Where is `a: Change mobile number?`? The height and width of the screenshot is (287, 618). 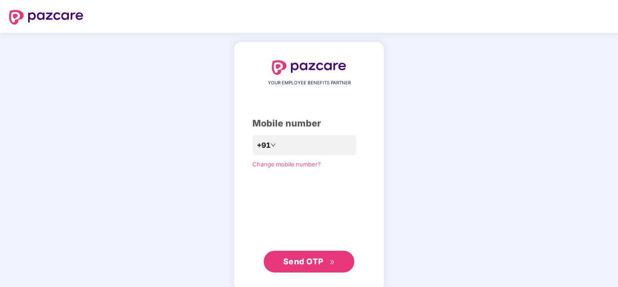 a: Change mobile number? is located at coordinates (286, 164).